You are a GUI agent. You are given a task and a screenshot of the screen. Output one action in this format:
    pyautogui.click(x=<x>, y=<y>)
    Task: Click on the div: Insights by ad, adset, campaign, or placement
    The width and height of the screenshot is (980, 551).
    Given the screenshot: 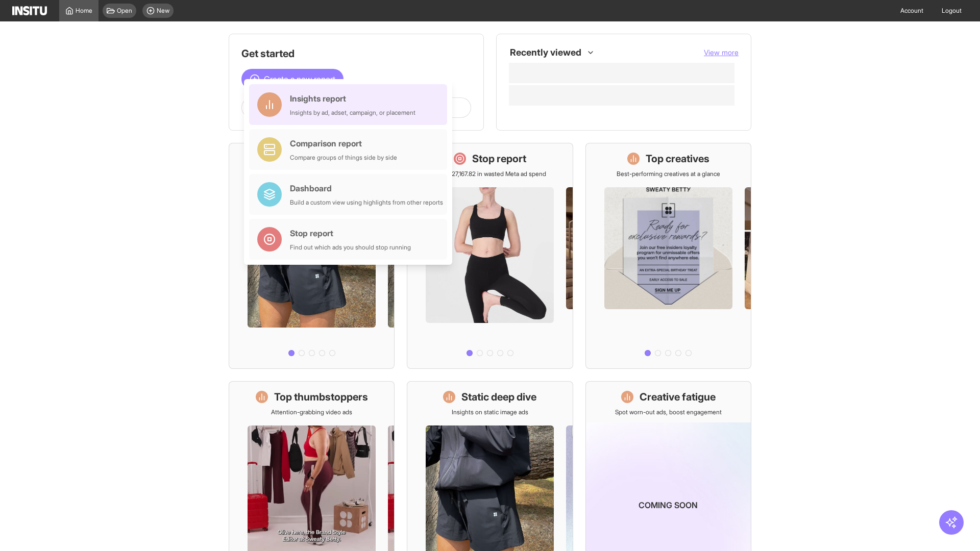 What is the action you would take?
    pyautogui.click(x=353, y=112)
    